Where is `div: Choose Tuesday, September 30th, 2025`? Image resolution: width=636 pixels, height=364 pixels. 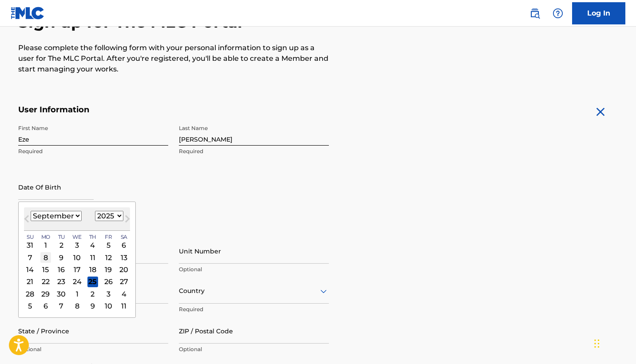 div: Choose Tuesday, September 30th, 2025 is located at coordinates (61, 294).